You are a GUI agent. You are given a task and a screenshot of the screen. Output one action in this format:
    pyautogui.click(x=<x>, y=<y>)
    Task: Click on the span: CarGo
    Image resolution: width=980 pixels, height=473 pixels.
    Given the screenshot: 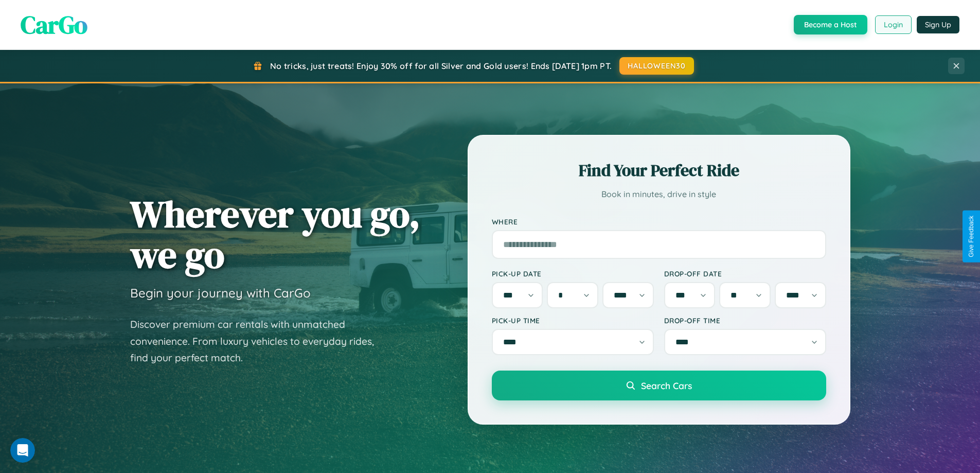 What is the action you would take?
    pyautogui.click(x=54, y=24)
    